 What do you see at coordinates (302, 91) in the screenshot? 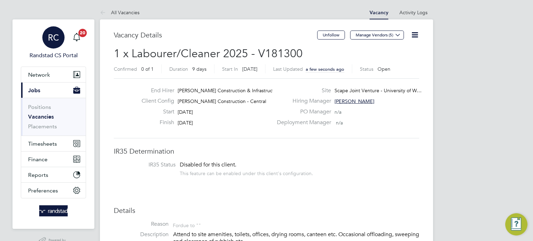
I see `label: Site` at bounding box center [302, 91].